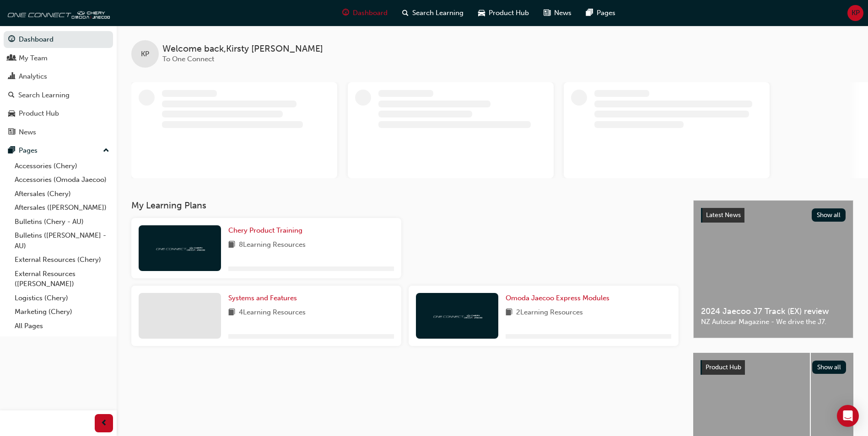 Image resolution: width=868 pixels, height=436 pixels. Describe the element at coordinates (855, 13) in the screenshot. I see `button: KP` at that location.